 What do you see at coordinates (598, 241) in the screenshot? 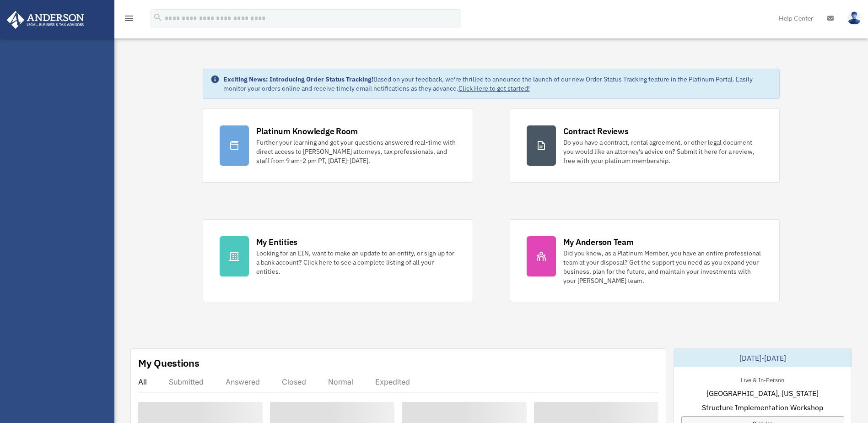
I see `div: My Anderson Team` at bounding box center [598, 241].